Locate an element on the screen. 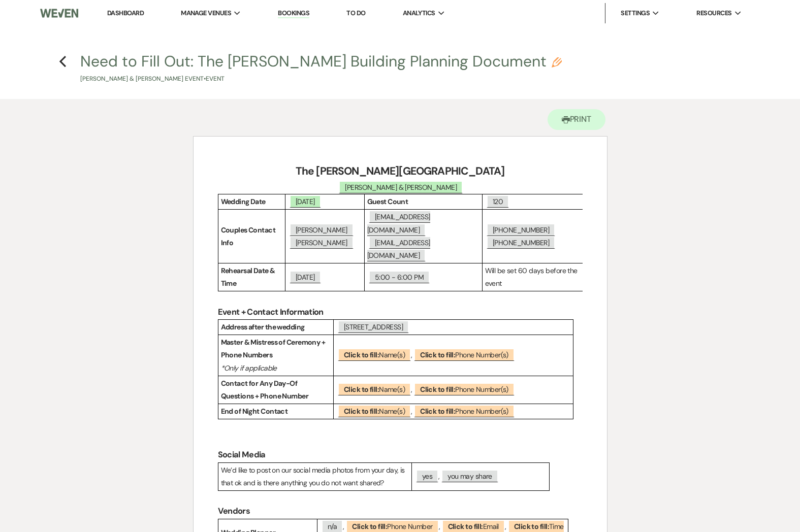 The height and width of the screenshot is (532, 800). strong: End of Night Contact is located at coordinates (254, 411).